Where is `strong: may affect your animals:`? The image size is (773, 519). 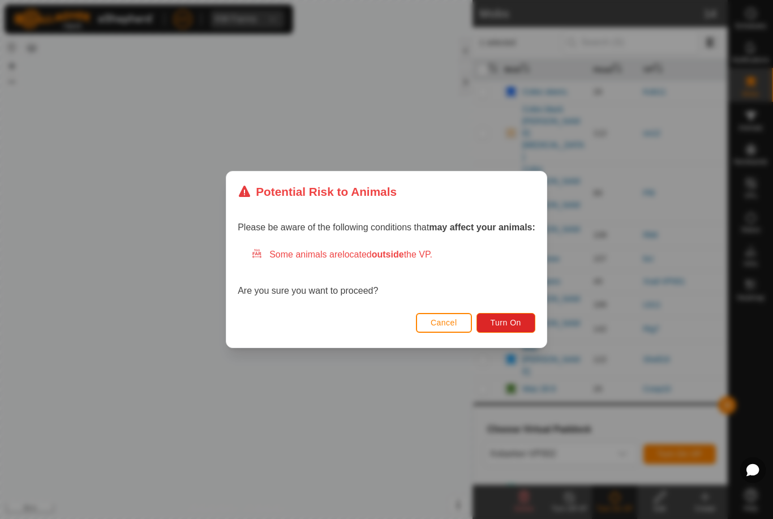
strong: may affect your animals: is located at coordinates (482, 227).